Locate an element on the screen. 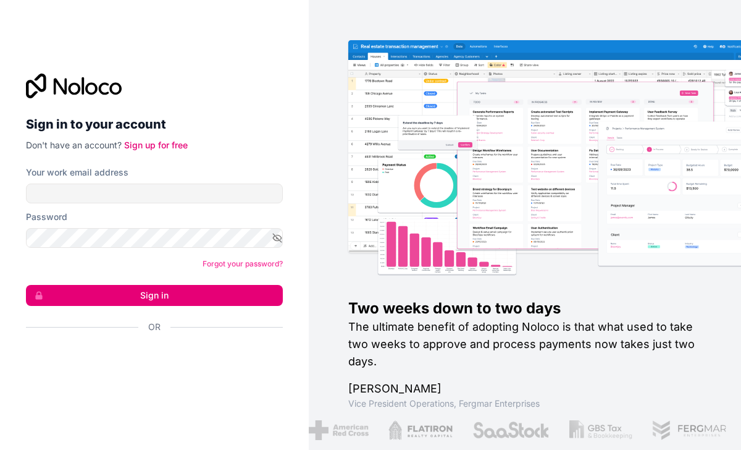 This screenshot has height=450, width=741. img: /assets/fergmar-CudnrXN5.png is located at coordinates (690, 430).